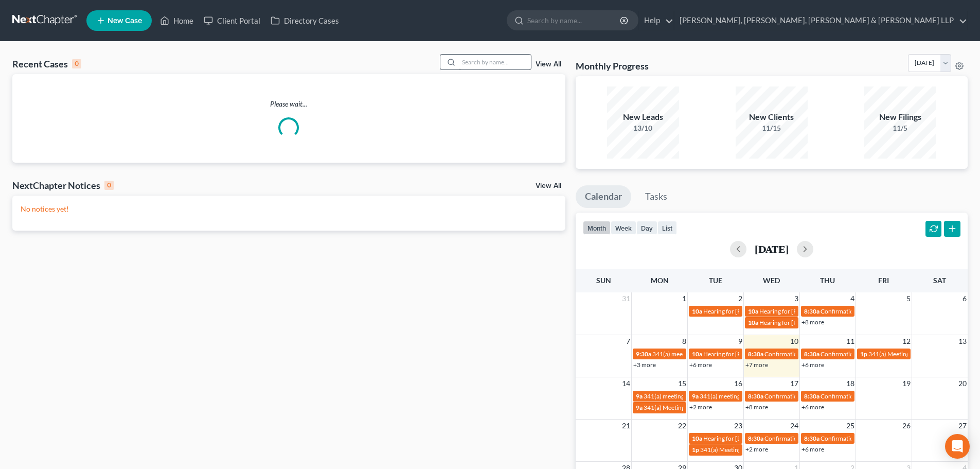 The image size is (980, 469). Describe the element at coordinates (656, 197) in the screenshot. I see `a: Tasks` at that location.